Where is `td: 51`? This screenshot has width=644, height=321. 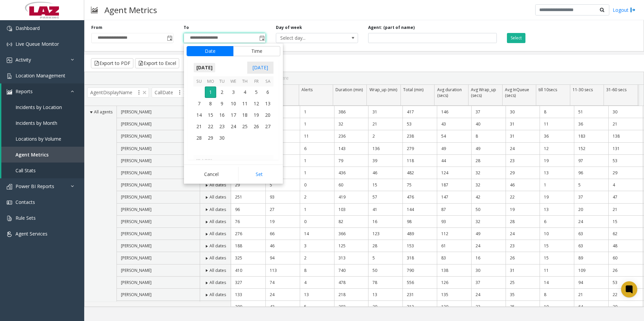
td: 51 is located at coordinates (591, 112).